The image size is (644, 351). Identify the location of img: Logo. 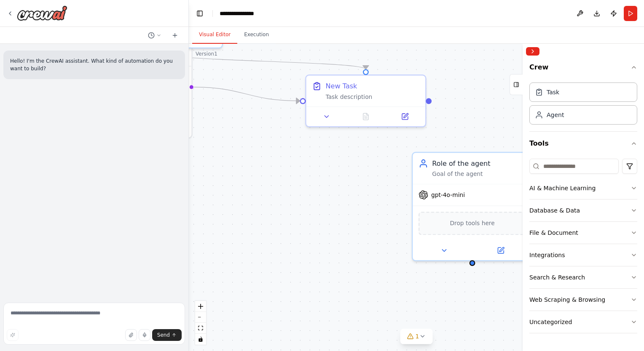
(42, 13).